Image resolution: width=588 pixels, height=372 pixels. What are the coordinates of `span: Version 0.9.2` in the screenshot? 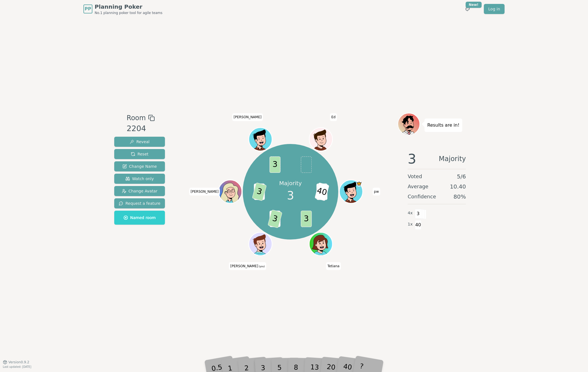 It's located at (19, 362).